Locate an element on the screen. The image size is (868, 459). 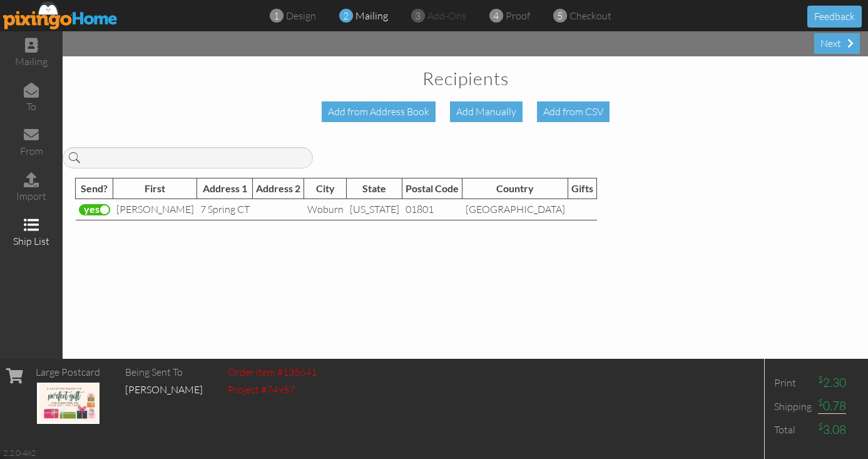
button: Feedback is located at coordinates (834, 17).